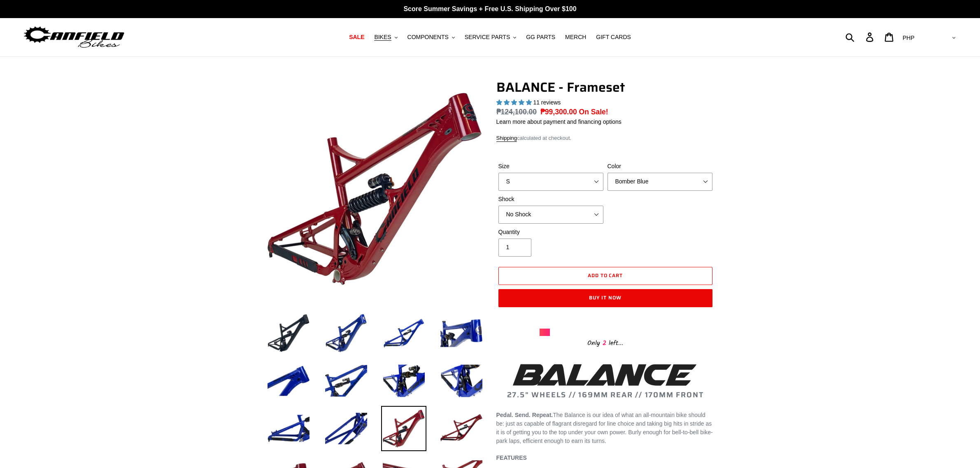 The image size is (980, 468). I want to click on span: BIKES, so click(382, 37).